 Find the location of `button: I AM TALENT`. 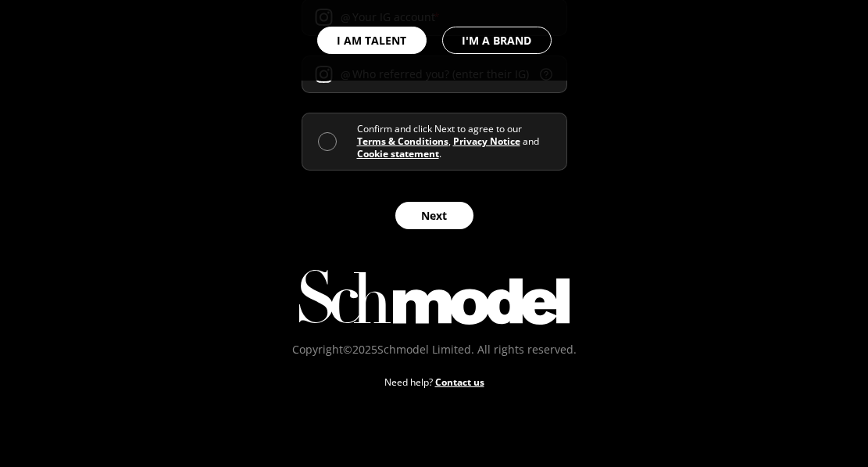

button: I AM TALENT is located at coordinates (372, 40).